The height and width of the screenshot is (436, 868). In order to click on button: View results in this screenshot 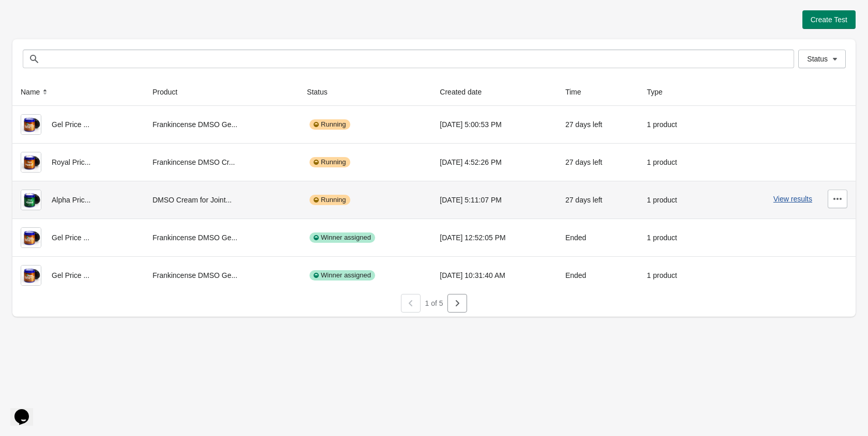, I will do `click(793, 199)`.